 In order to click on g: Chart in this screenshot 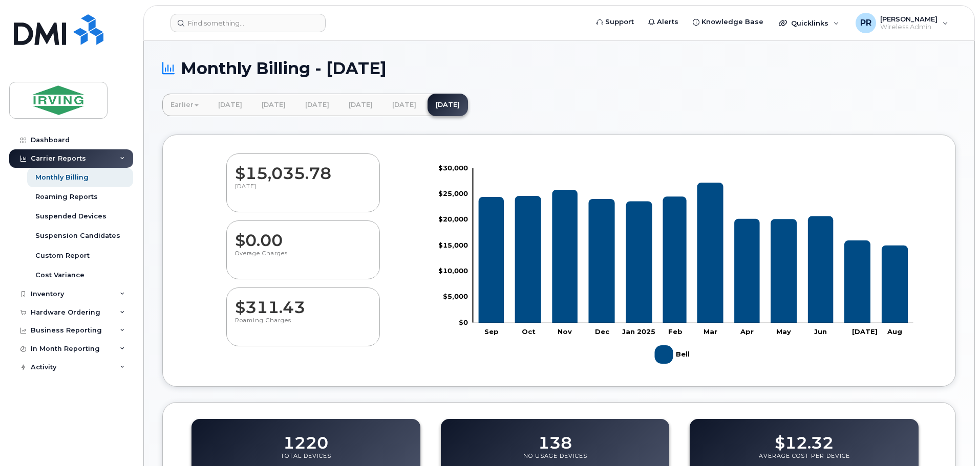, I will do `click(675, 265)`.